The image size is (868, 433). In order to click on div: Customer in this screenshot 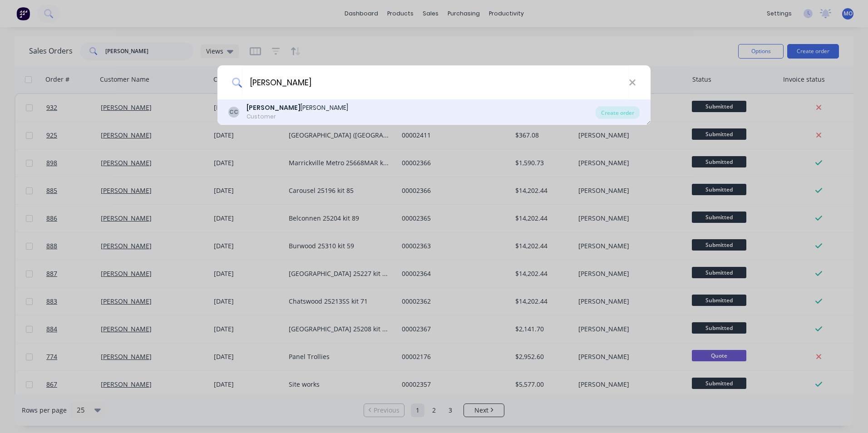, I will do `click(298, 117)`.